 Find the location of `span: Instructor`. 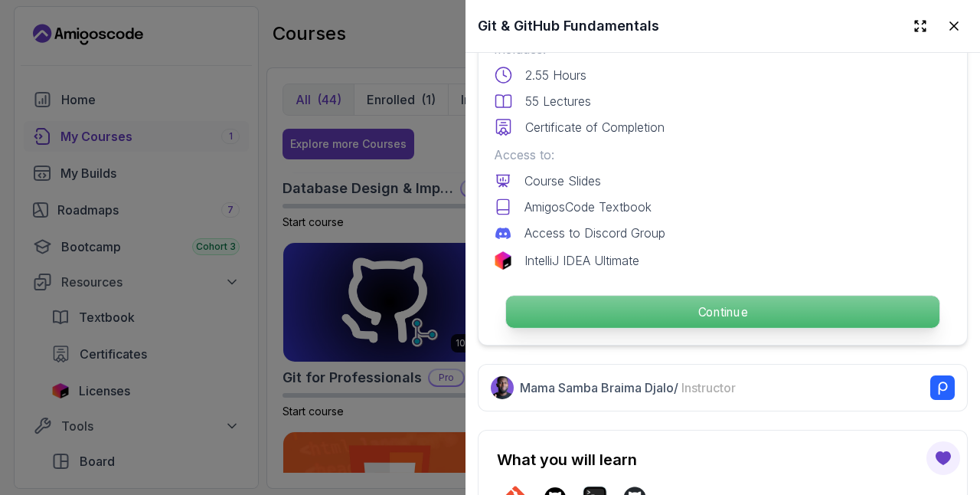

span: Instructor is located at coordinates (709, 388).